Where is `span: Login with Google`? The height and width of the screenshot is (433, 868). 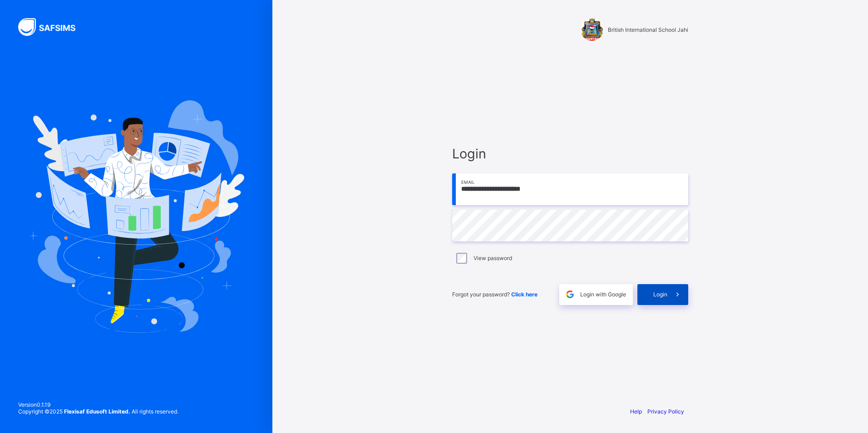
span: Login with Google is located at coordinates (603, 294).